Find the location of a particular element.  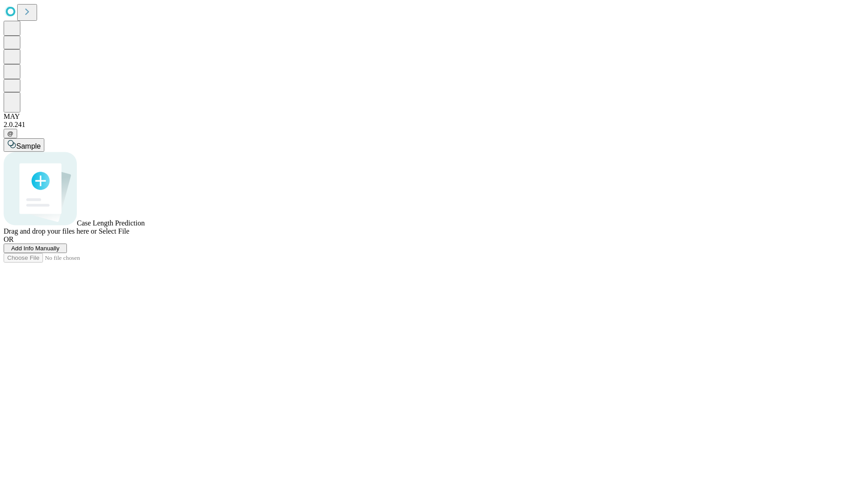

span: Add Info Manually is located at coordinates (36, 248).